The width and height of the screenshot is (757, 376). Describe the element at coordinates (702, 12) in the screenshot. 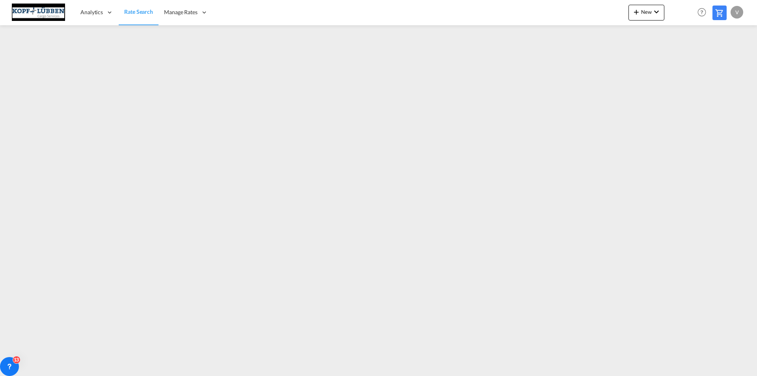

I see `span: Help` at that location.